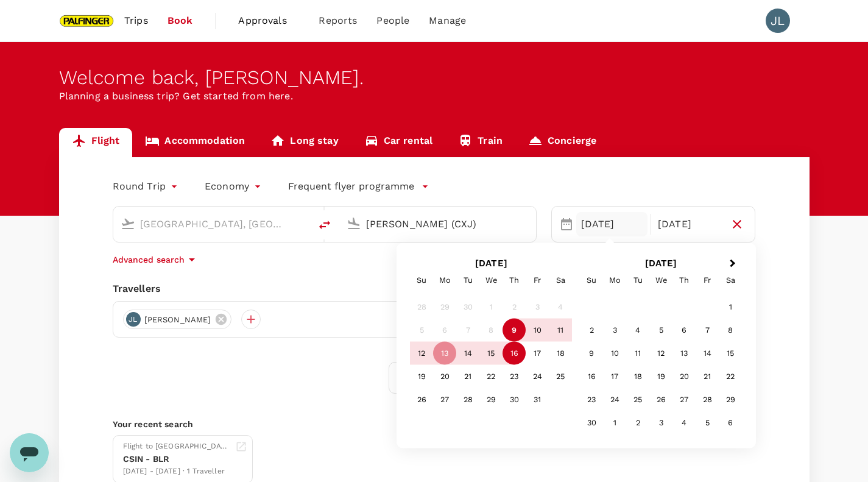 This screenshot has width=868, height=482. Describe the element at coordinates (445, 400) in the screenshot. I see `div: Choose Monday, October 27th, 2025` at that location.